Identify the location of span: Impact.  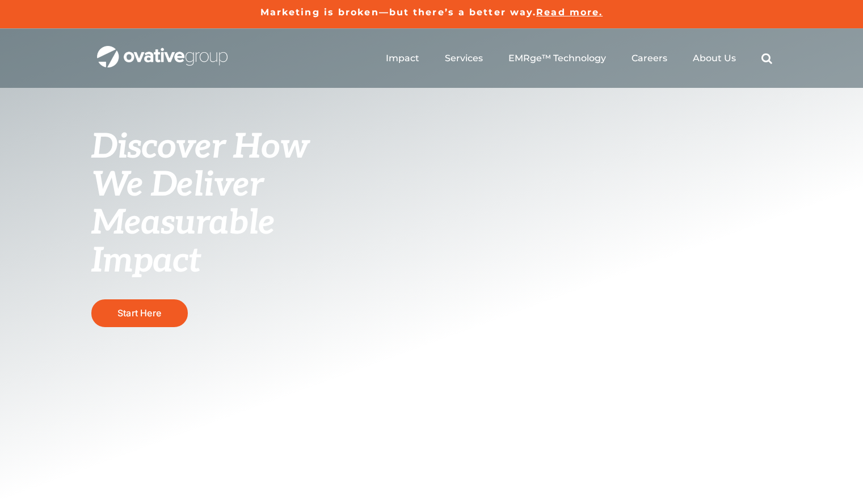
(402, 58).